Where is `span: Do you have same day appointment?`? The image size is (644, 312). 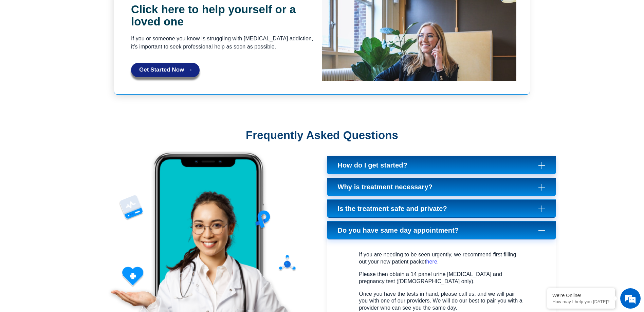
span: Do you have same day appointment? is located at coordinates (400, 230).